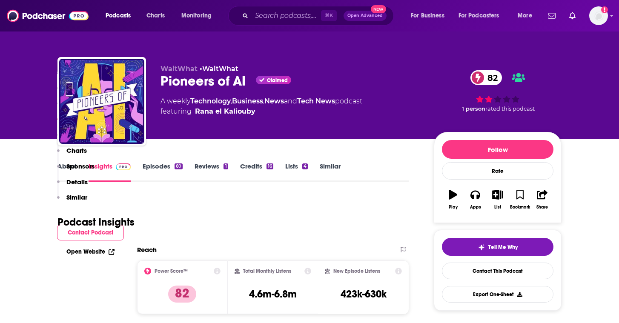 Image resolution: width=619 pixels, height=323 pixels. What do you see at coordinates (319, 16) in the screenshot?
I see `div: Search podcasts, credits, & more...` at bounding box center [319, 16].